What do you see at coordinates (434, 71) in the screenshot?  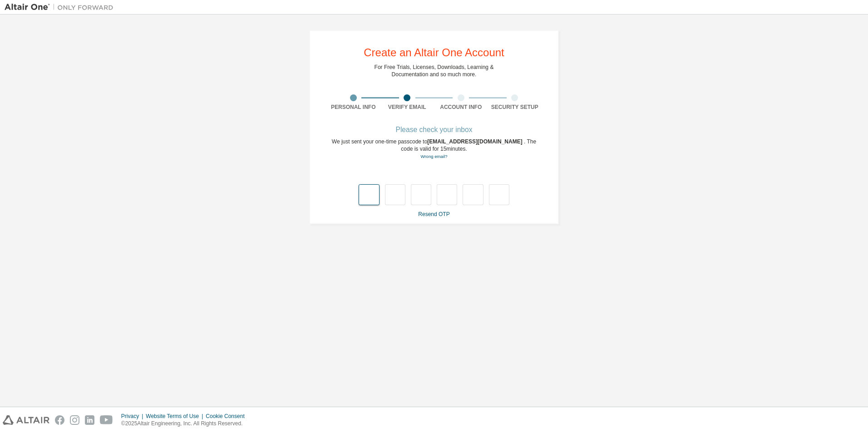 I see `div: For Free Trials, Licenses, Downloads, Learning & Documentation and so much more.` at bounding box center [434, 71].